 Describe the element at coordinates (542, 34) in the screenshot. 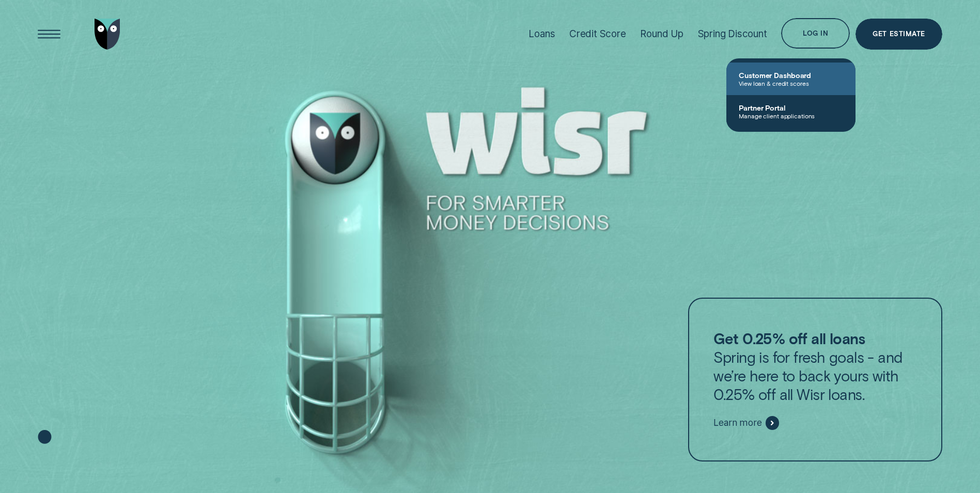

I see `div: Loans` at that location.